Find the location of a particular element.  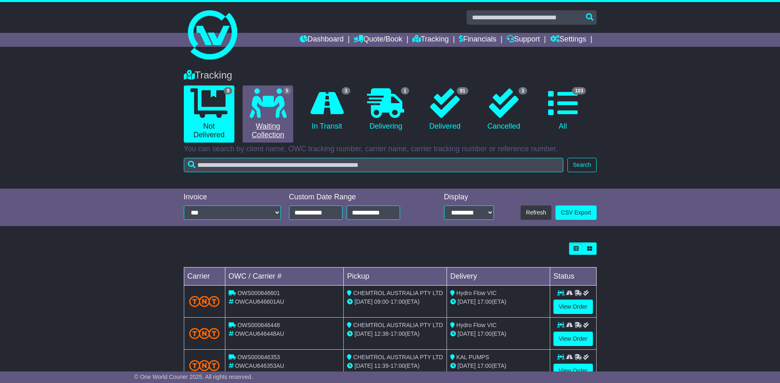

td: OWC / Carrier # is located at coordinates (284, 277).